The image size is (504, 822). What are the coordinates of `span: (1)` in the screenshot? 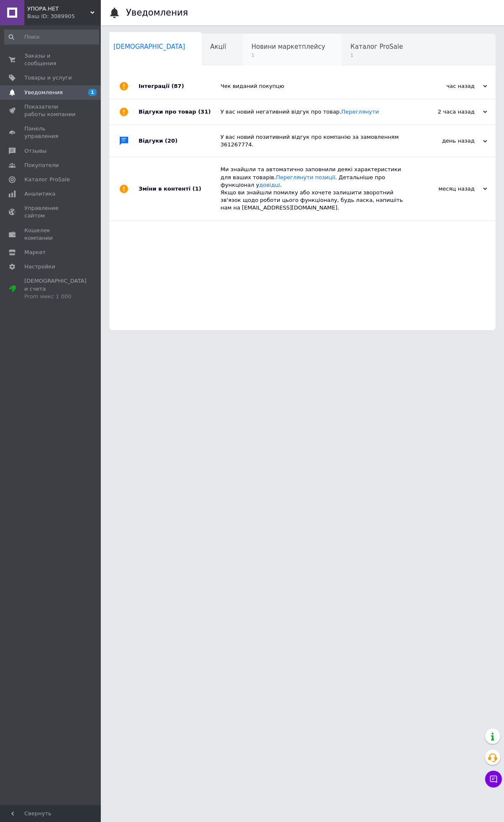 It's located at (196, 188).